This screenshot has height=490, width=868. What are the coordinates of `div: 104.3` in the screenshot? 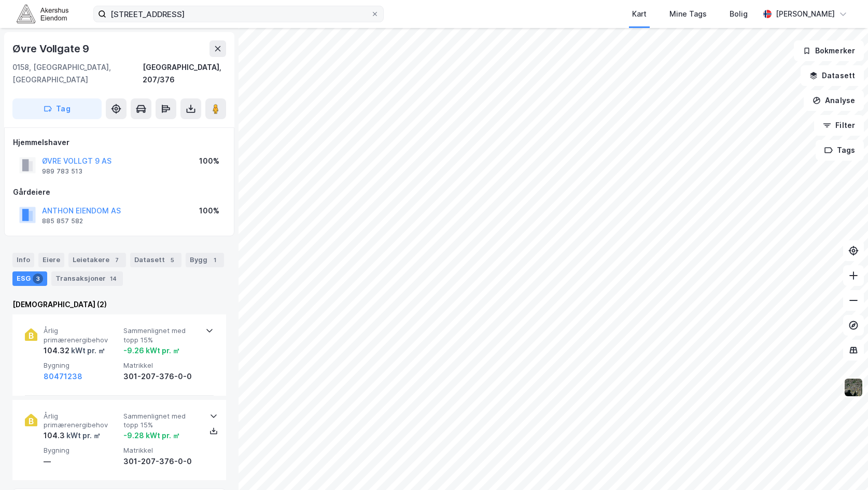 It's located at (72, 435).